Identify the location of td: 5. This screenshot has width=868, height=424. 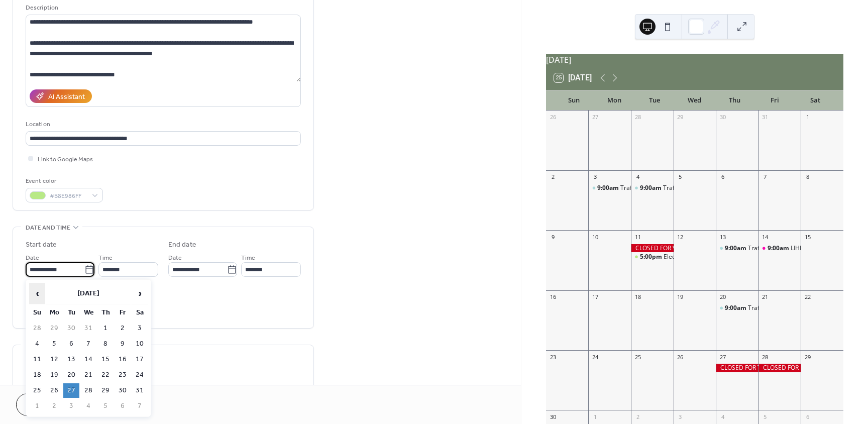
(54, 344).